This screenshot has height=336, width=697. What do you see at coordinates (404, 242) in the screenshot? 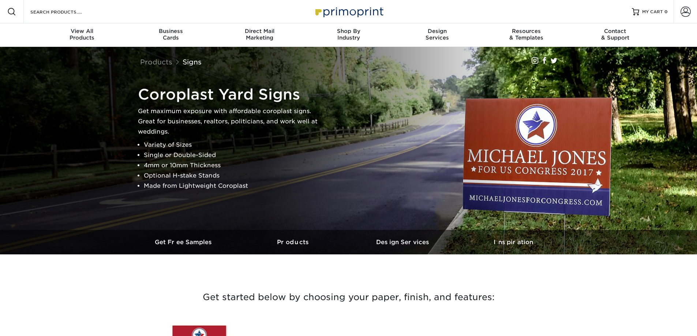
I see `h3: Design Services` at bounding box center [404, 242].